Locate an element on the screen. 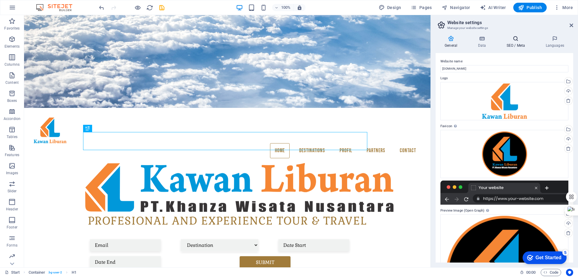 The image size is (578, 277). label: Preview Image (Open Graph) is located at coordinates (504, 210).